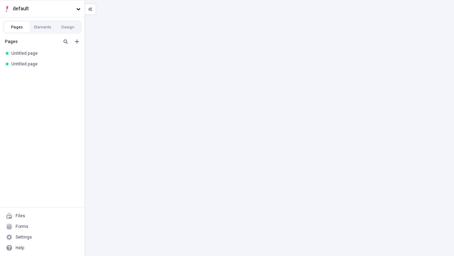  I want to click on button: Design, so click(68, 27).